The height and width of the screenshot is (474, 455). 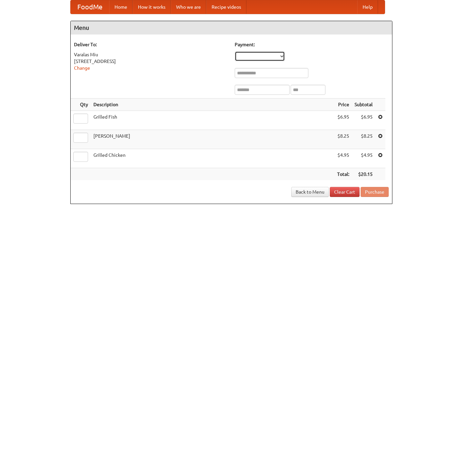 What do you see at coordinates (310, 192) in the screenshot?
I see `a: Back to Menu` at bounding box center [310, 192].